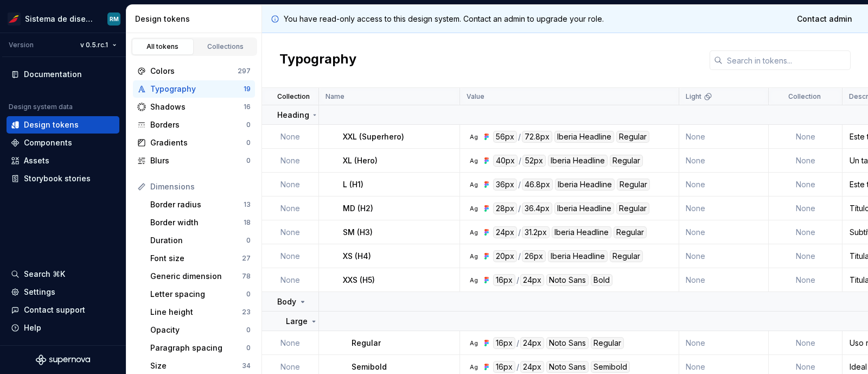  Describe the element at coordinates (48, 142) in the screenshot. I see `div: Components` at that location.